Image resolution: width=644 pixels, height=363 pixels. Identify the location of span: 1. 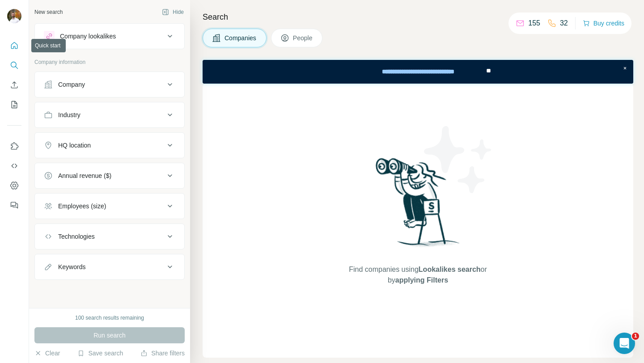
(635, 336).